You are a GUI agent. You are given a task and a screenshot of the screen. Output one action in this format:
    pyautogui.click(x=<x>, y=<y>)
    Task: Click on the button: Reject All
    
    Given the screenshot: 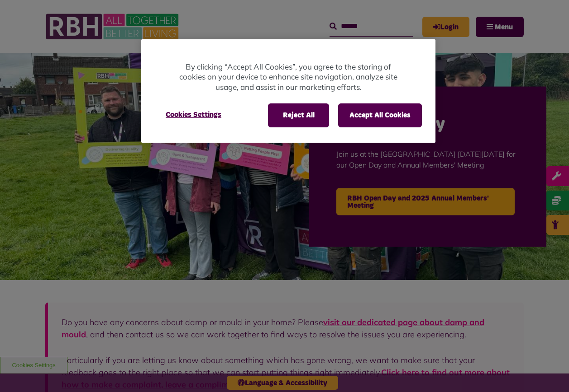 What is the action you would take?
    pyautogui.click(x=298, y=115)
    